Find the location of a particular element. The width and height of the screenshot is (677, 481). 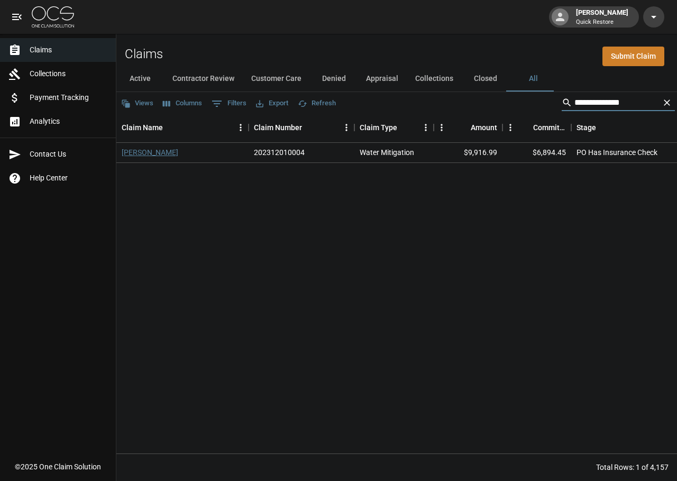

div: 202312010004 is located at coordinates (279, 152).